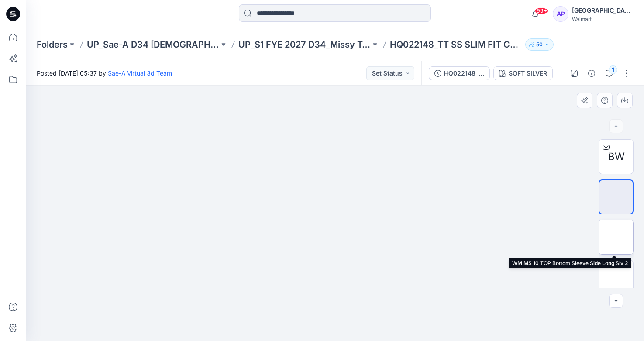 The width and height of the screenshot is (644, 341). Describe the element at coordinates (609, 73) in the screenshot. I see `button: 1` at that location.